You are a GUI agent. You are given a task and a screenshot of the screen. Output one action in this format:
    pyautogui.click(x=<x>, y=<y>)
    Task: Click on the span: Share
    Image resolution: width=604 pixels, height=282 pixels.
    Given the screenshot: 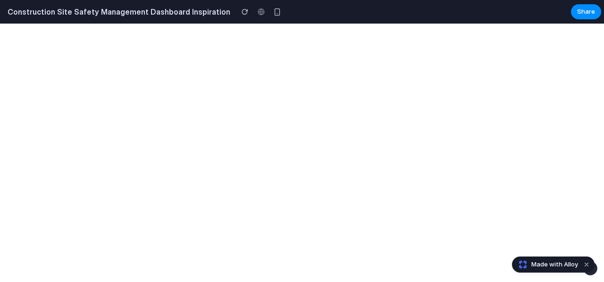 What is the action you would take?
    pyautogui.click(x=586, y=12)
    